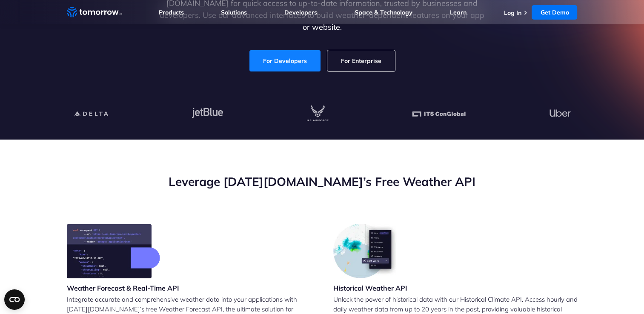  I want to click on a: Space & Technology, so click(384, 12).